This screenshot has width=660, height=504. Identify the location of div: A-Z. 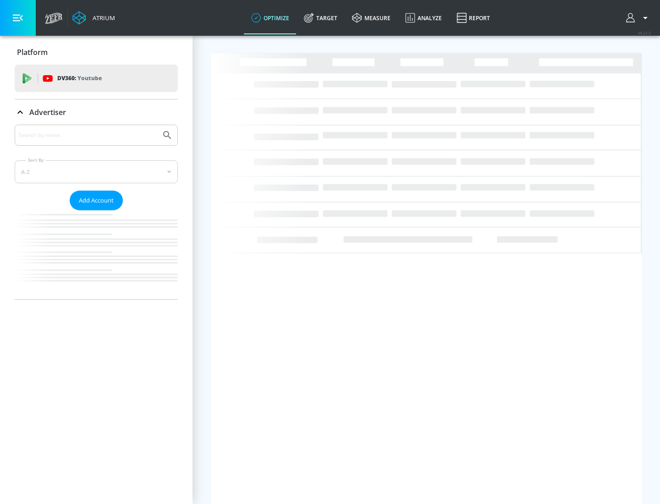
(96, 172).